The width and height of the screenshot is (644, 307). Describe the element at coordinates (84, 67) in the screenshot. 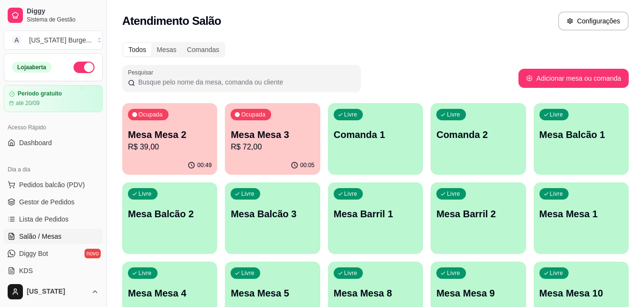

I see `button: Alterar Status` at that location.